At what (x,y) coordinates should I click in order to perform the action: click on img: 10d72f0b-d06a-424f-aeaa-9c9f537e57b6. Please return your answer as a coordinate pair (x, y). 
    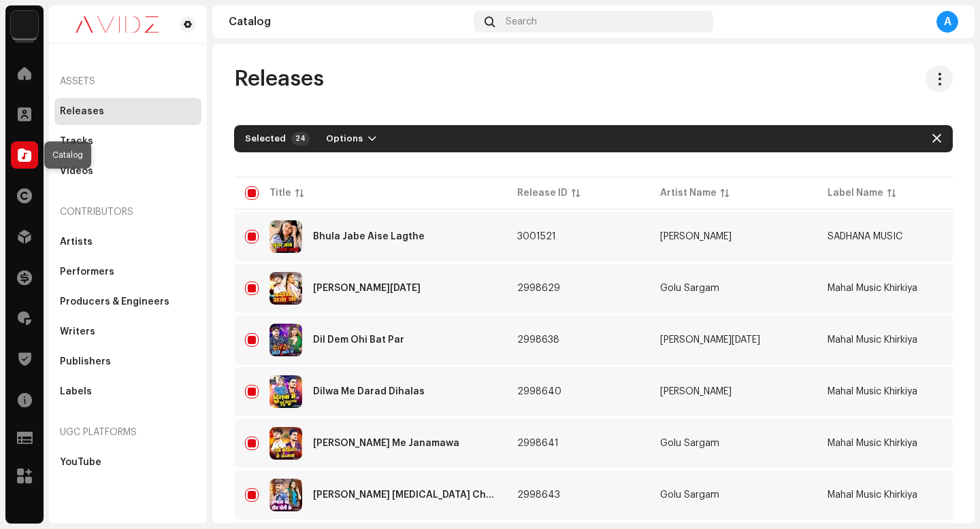
    Looking at the image, I should click on (25, 25).